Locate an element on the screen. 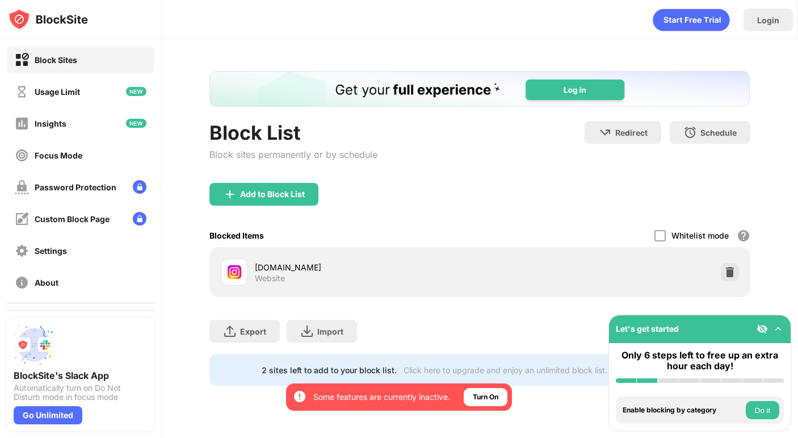  div: Redirect is located at coordinates (631, 132).